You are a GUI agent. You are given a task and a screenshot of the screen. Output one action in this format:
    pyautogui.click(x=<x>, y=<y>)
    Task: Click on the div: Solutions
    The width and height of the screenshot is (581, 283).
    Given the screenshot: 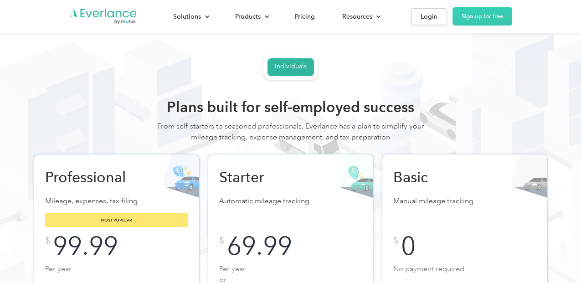 What is the action you would take?
    pyautogui.click(x=187, y=16)
    